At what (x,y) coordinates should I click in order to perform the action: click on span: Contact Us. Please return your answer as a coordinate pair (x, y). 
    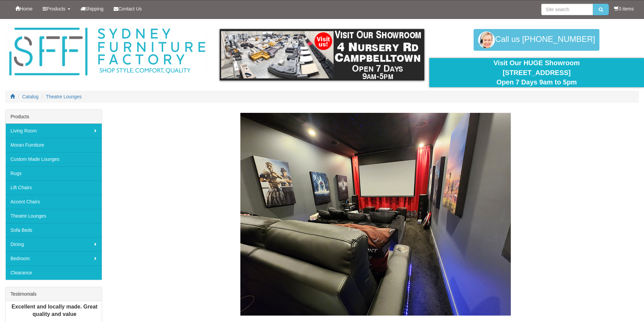
    Looking at the image, I should click on (130, 9).